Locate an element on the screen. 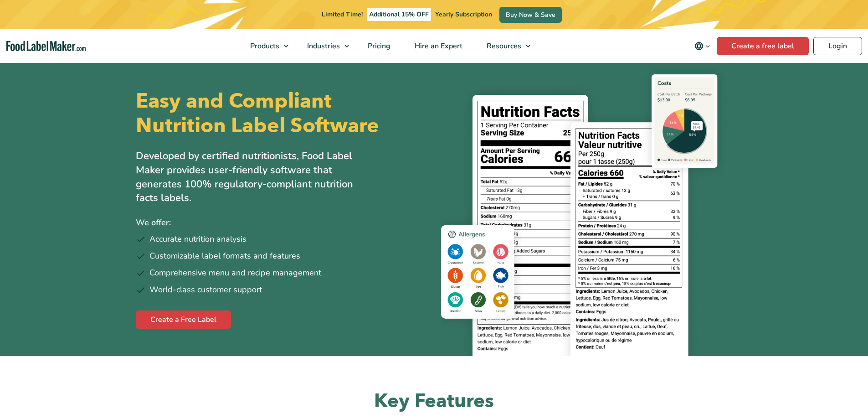 The height and width of the screenshot is (419, 868). a: Resources is located at coordinates (504, 46).